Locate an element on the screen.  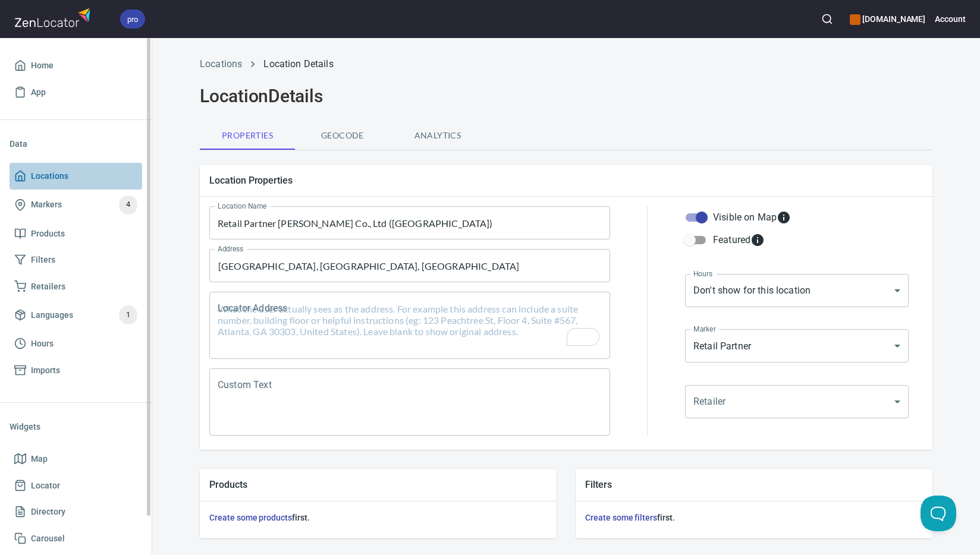
span: Retailers is located at coordinates (48, 287).